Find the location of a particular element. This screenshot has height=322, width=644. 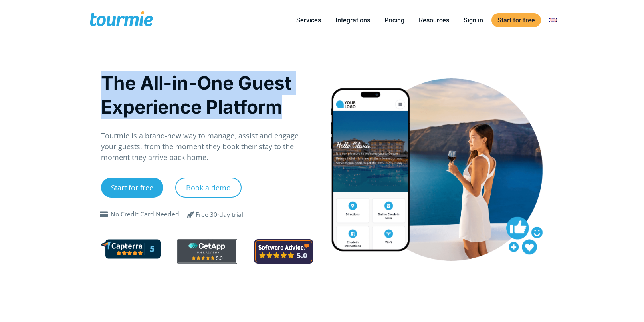

a: Integrations is located at coordinates (353, 20).